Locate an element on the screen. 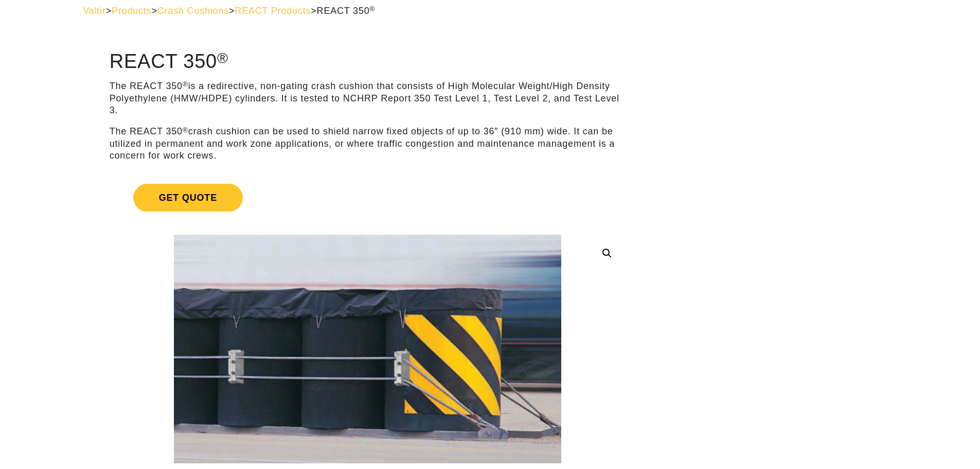 The width and height of the screenshot is (980, 469). span: REACT 350 is located at coordinates (346, 11).